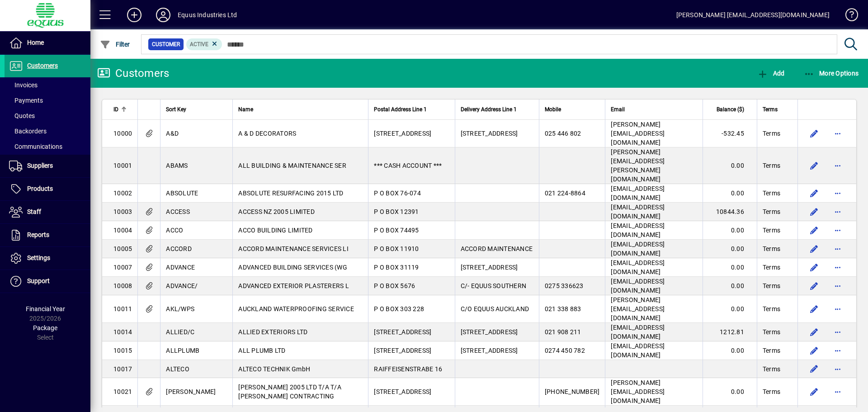 Image resolution: width=868 pixels, height=412 pixels. Describe the element at coordinates (293, 267) in the screenshot. I see `span: ADVANCED BUILDING SERVICES (WG` at that location.